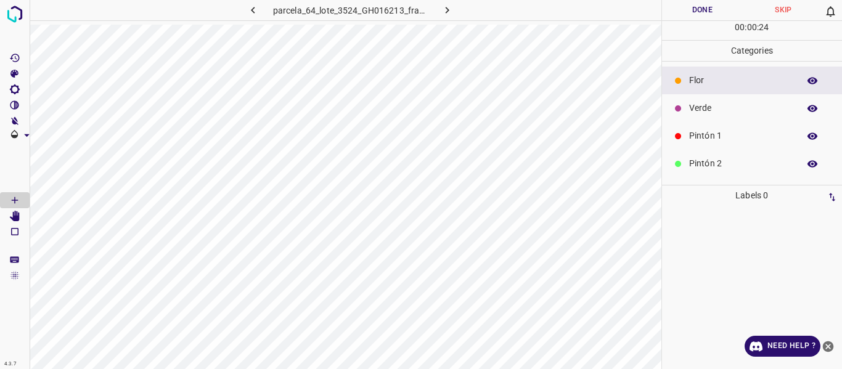  Describe the element at coordinates (10, 364) in the screenshot. I see `div: 4.3.7` at that location.